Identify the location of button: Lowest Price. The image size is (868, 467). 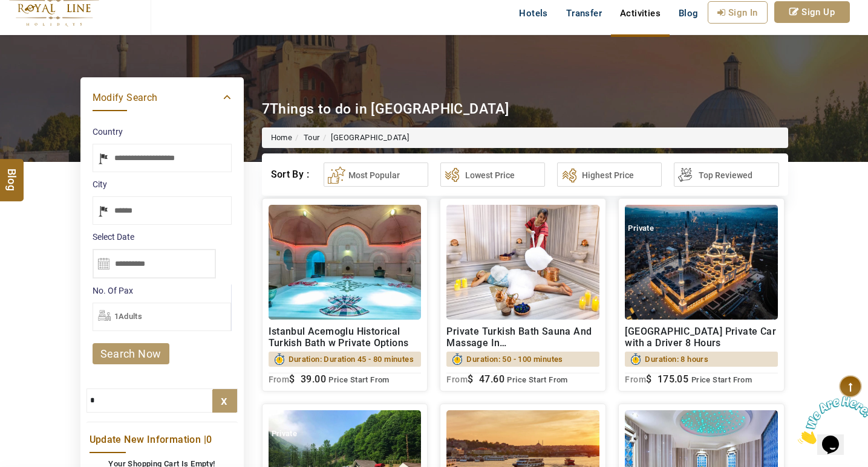
(492, 175).